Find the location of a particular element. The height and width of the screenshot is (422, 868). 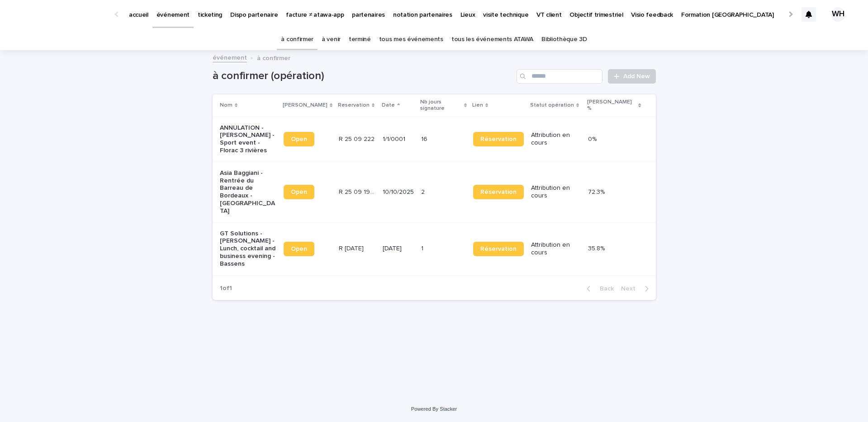

span: Next is located at coordinates (631, 289).